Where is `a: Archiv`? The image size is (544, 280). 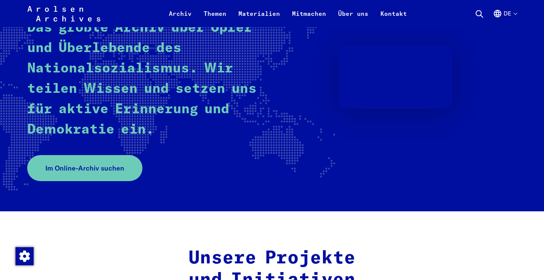 a: Archiv is located at coordinates (180, 18).